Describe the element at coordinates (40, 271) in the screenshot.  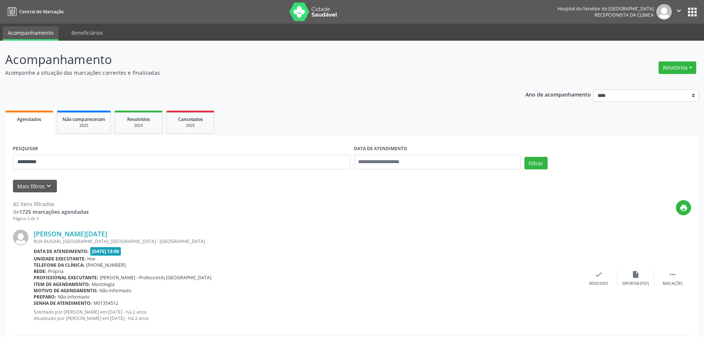
I see `b: Rede:` at that location.